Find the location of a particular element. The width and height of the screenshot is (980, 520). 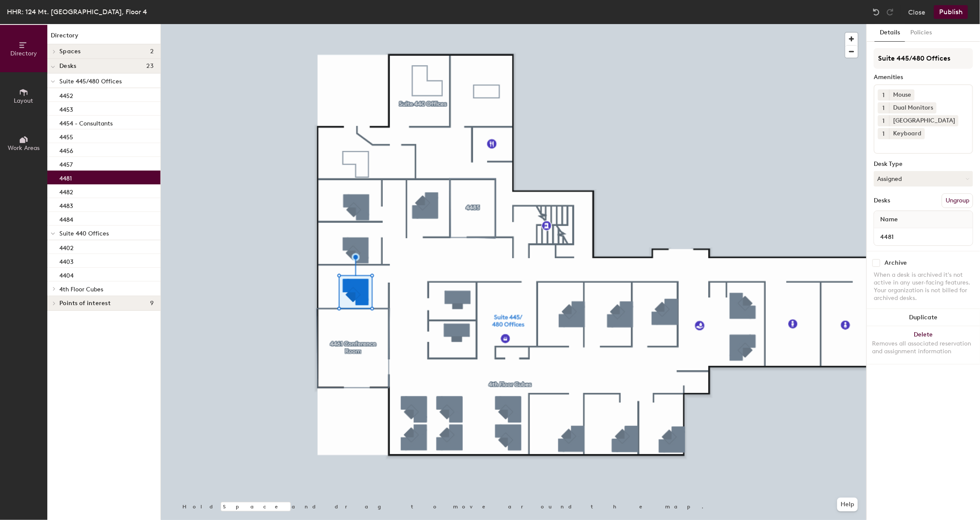

p: 4402 is located at coordinates (66, 247).